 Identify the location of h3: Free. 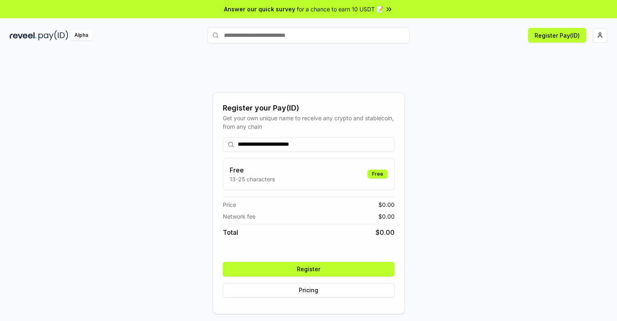
(252, 170).